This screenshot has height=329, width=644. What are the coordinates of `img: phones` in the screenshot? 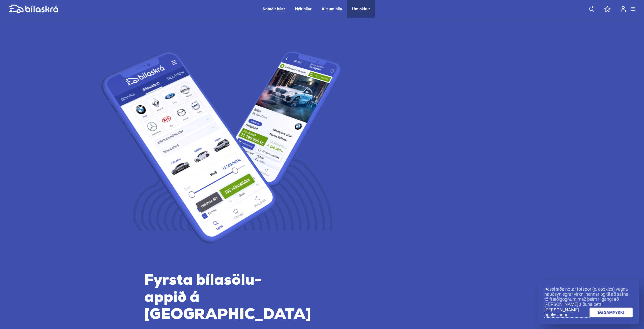 It's located at (240, 169).